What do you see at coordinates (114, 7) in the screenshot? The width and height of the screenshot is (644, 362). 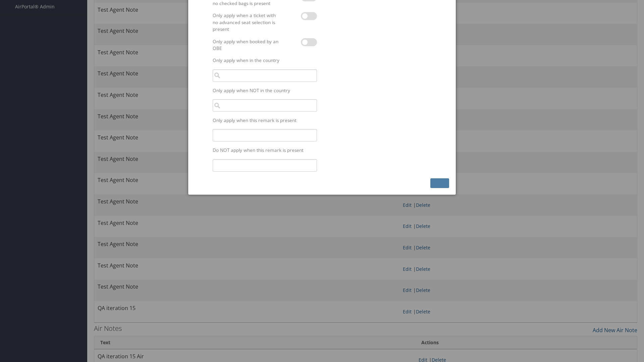 I see `p: Test Agent Note` at bounding box center [114, 7].